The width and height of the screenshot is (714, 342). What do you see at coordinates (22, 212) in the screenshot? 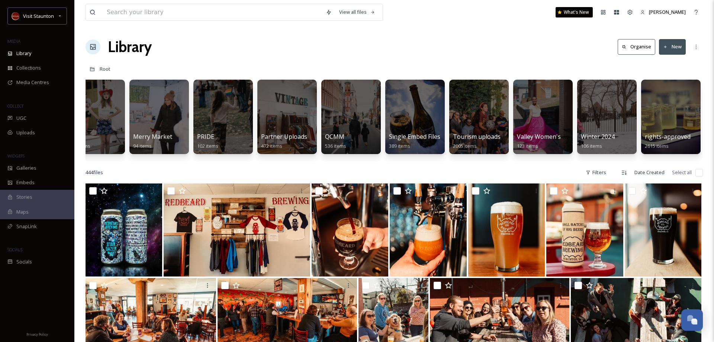
I see `span: Maps` at bounding box center [22, 212].